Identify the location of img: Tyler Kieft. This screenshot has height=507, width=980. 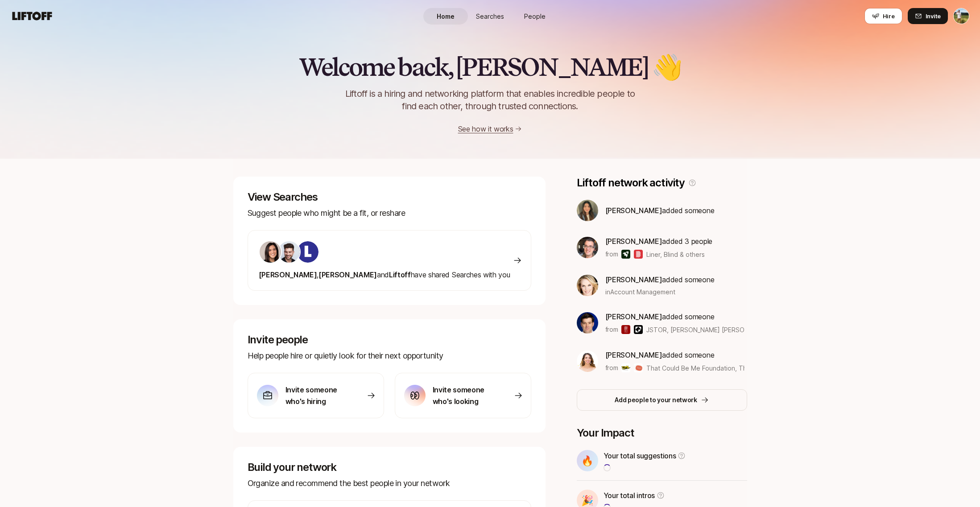
(961, 16).